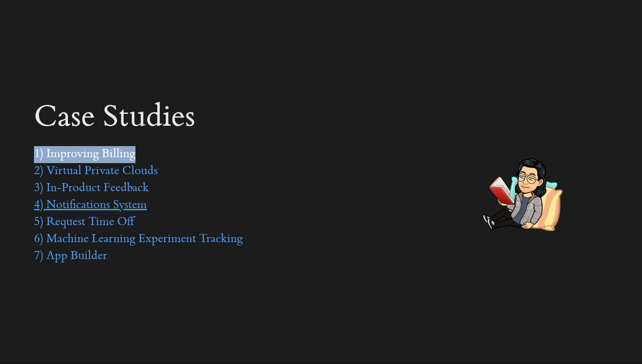 Image resolution: width=642 pixels, height=364 pixels. Describe the element at coordinates (91, 206) in the screenshot. I see `a: 4) Notifications System` at that location.